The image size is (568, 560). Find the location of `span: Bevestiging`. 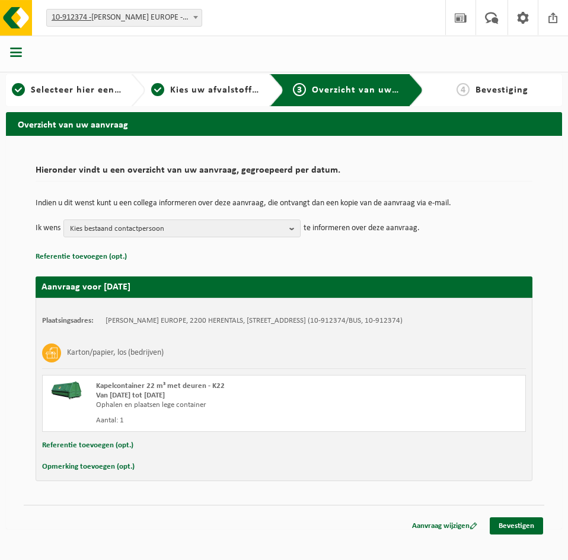

span: Bevestiging is located at coordinates (502, 90).